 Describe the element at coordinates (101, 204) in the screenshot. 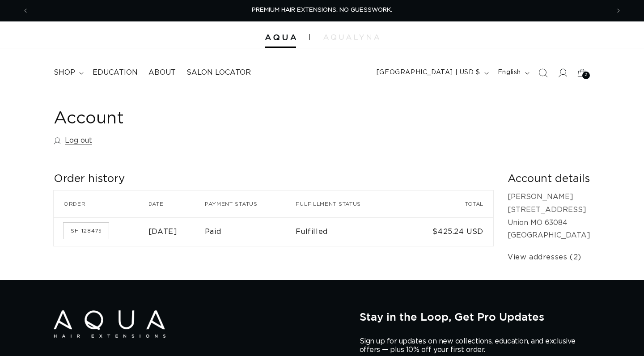

I see `th: Order` at that location.